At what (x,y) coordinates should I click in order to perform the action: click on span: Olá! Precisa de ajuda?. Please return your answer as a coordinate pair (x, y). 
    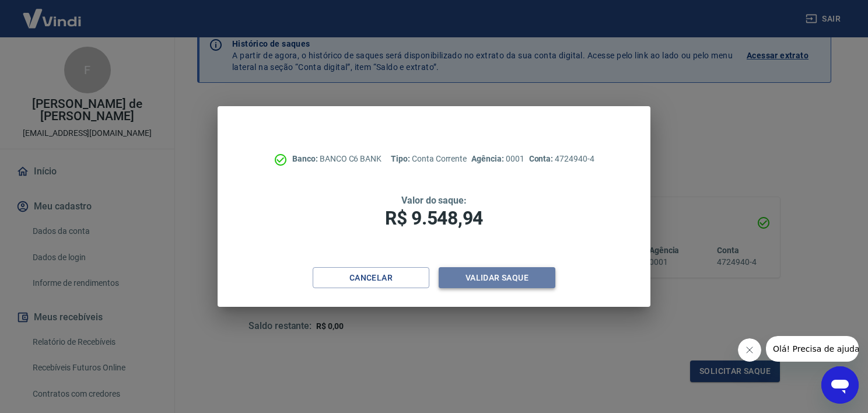
    Looking at the image, I should click on (53, 13).